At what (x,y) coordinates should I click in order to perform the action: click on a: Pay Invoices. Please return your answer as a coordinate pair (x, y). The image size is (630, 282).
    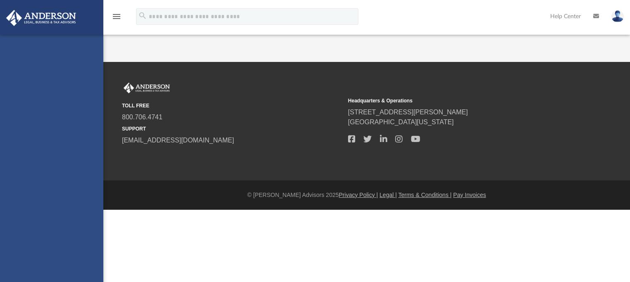
    Looking at the image, I should click on (469, 195).